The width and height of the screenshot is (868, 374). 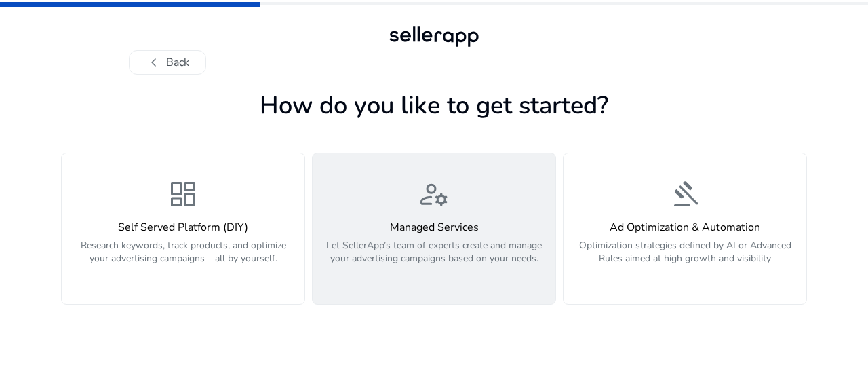 I want to click on p: Let SellerApp’s team of experts create and manage your advertising campaigns based on your needs., so click(x=434, y=259).